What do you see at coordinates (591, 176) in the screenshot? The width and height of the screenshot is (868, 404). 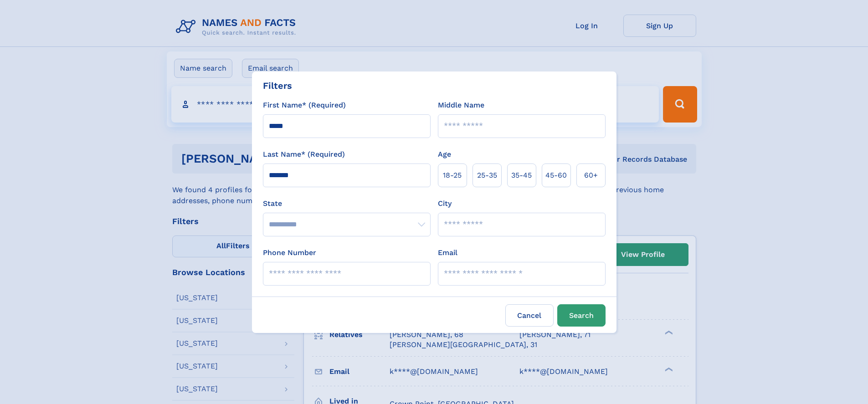 I see `span: 60+` at bounding box center [591, 176].